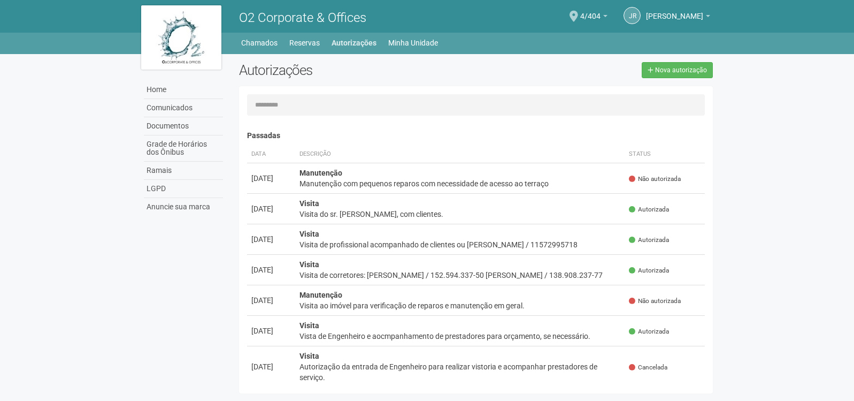 This screenshot has height=401, width=854. What do you see at coordinates (354, 43) in the screenshot?
I see `a: Autorizações` at bounding box center [354, 43].